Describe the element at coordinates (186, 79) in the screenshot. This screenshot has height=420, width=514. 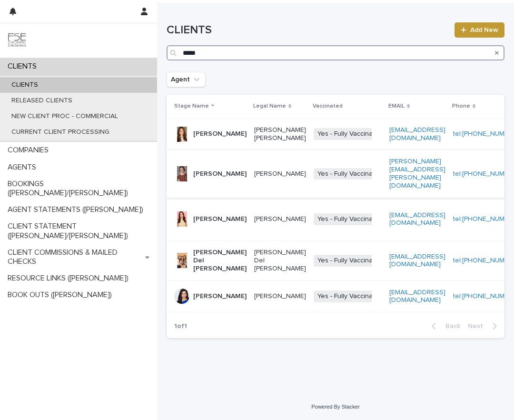
I see `button: Agent` at that location.